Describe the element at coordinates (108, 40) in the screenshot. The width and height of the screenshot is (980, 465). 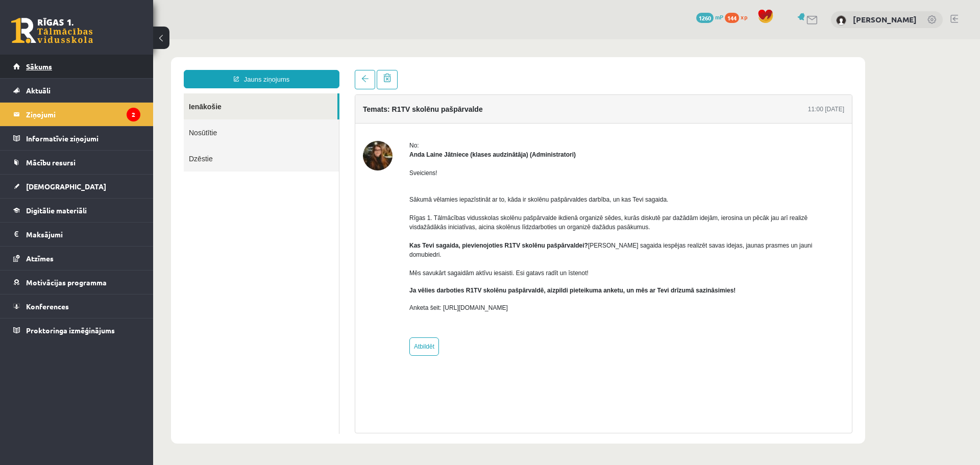
I see `a: Jauns ziņojums` at that location.